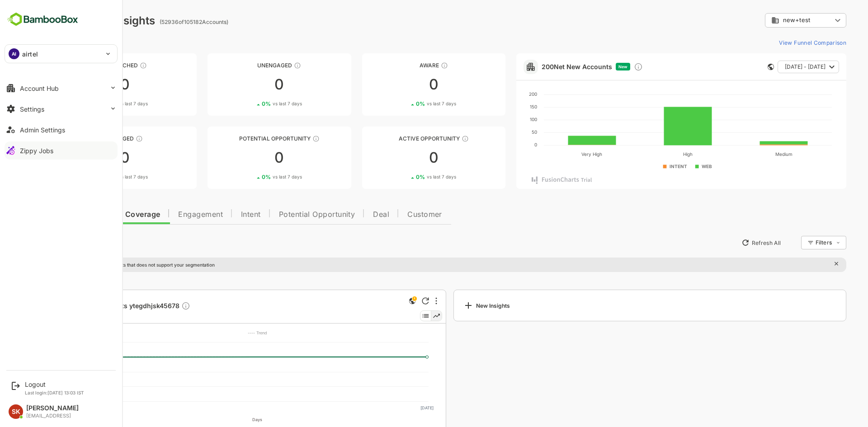 The height and width of the screenshot is (427, 868). Describe the element at coordinates (154, 306) in the screenshot. I see `div: Description not present` at that location.